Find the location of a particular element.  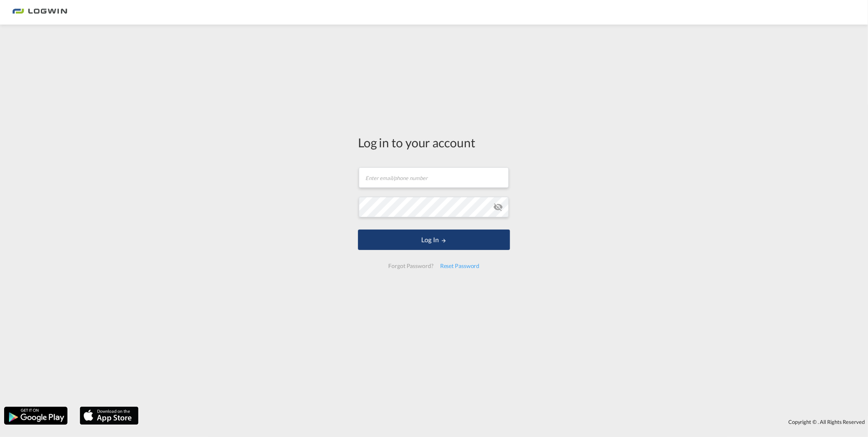

button: LOGIN is located at coordinates (434, 240).